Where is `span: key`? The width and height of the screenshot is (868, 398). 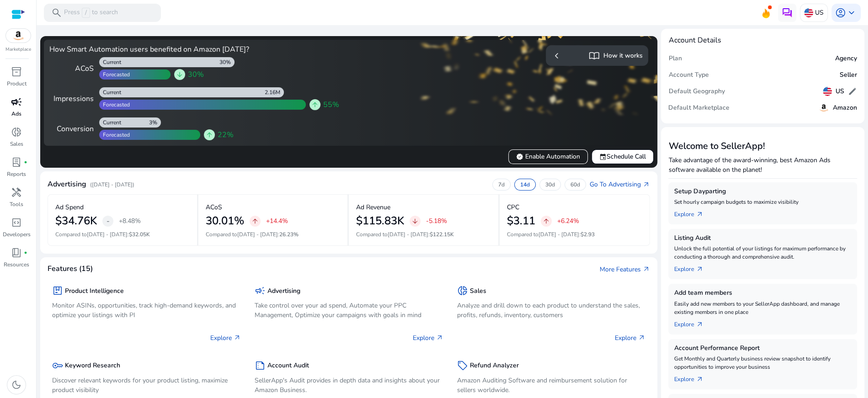
span: key is located at coordinates (58, 365).